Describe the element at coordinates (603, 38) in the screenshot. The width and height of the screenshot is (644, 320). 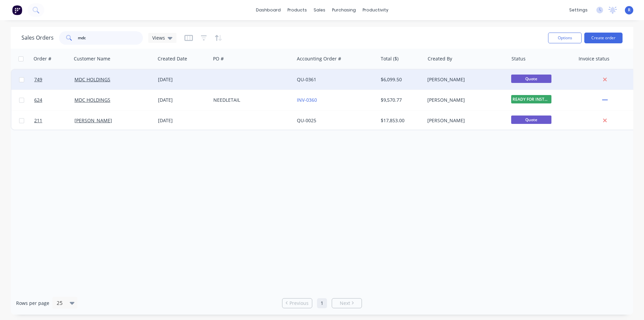
I see `button: Create order` at that location.